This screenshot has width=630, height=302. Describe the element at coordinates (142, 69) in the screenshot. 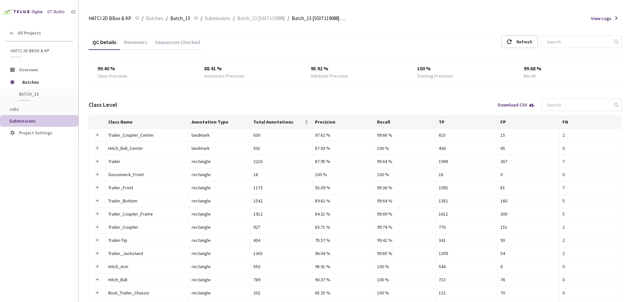

I see `div: 99.40 %` at that location.